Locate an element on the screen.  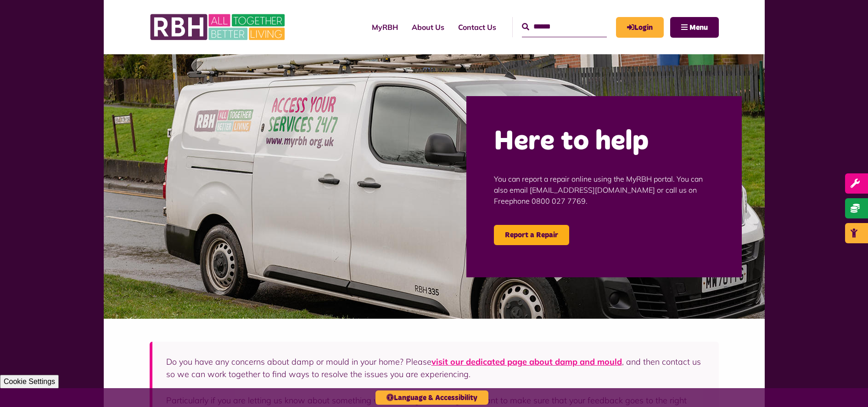
span: Menu is located at coordinates (698, 28).